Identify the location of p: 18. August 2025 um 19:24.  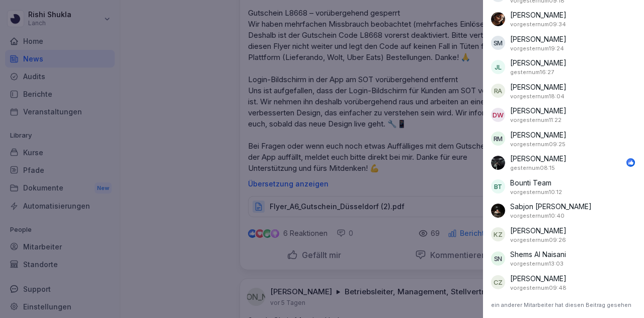
(536, 49).